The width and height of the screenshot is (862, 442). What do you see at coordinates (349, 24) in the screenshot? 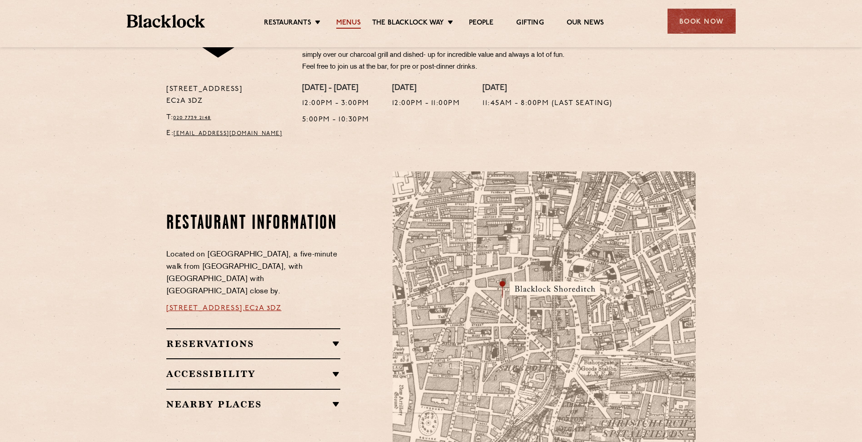
I see `a: Menus` at bounding box center [349, 24].